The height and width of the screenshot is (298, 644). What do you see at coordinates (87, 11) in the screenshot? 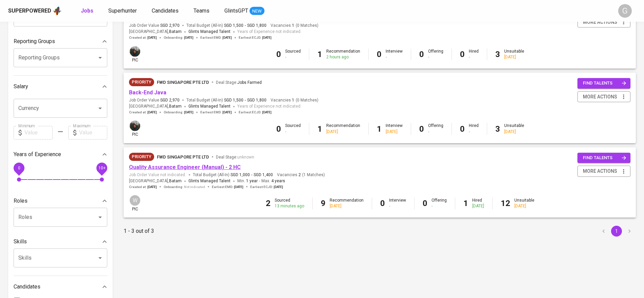
I see `a: Jobs` at bounding box center [87, 11].